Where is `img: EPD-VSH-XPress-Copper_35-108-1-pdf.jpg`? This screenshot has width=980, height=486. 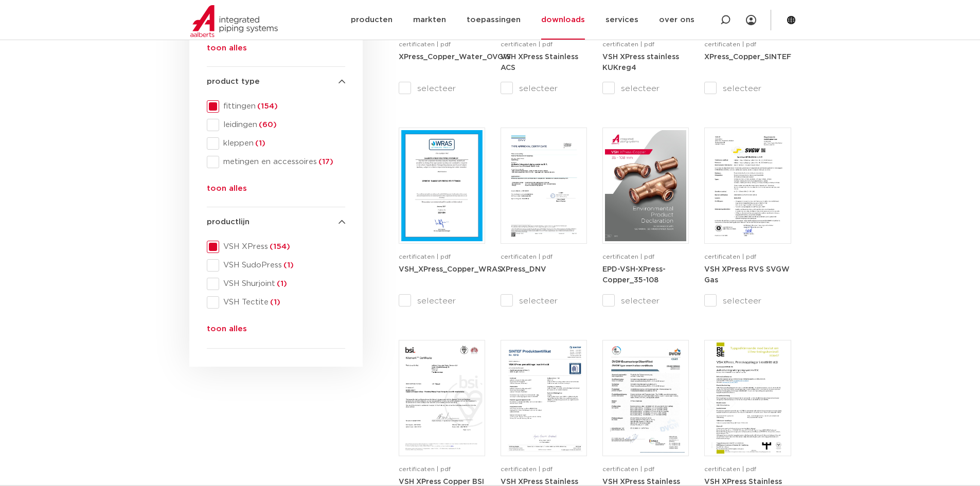 img: EPD-VSH-XPress-Copper_35-108-1-pdf.jpg is located at coordinates (645, 185).